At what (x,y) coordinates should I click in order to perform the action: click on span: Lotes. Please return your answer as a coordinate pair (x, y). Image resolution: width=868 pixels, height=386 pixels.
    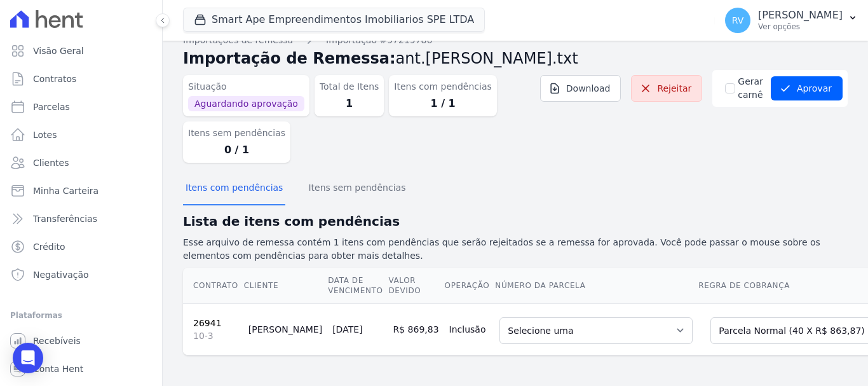
    Looking at the image, I should click on (45, 135).